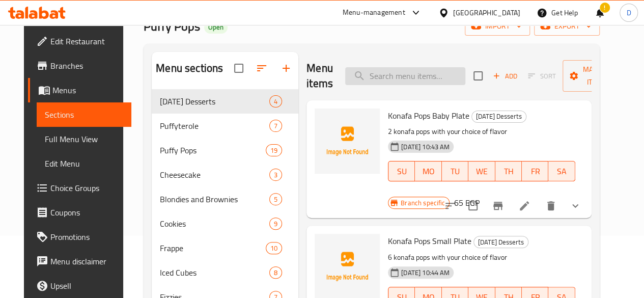 The image size is (644, 298). What do you see at coordinates (79, 285) in the screenshot?
I see `a: Upsell` at bounding box center [79, 285].